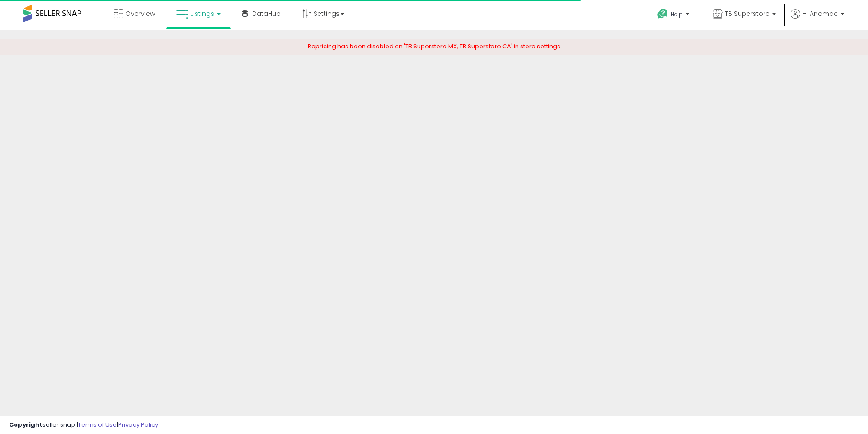 The image size is (868, 434). What do you see at coordinates (747, 13) in the screenshot?
I see `span: TB Superstore` at bounding box center [747, 13].